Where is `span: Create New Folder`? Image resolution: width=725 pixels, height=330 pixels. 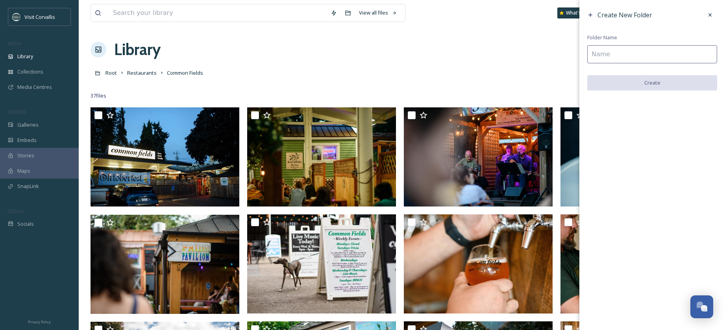
span: Create New Folder is located at coordinates (625, 15).